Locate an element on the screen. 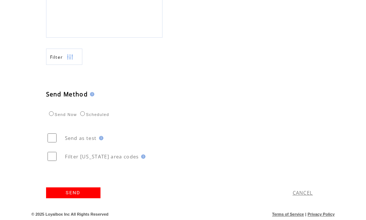  a: SEND is located at coordinates (73, 193).